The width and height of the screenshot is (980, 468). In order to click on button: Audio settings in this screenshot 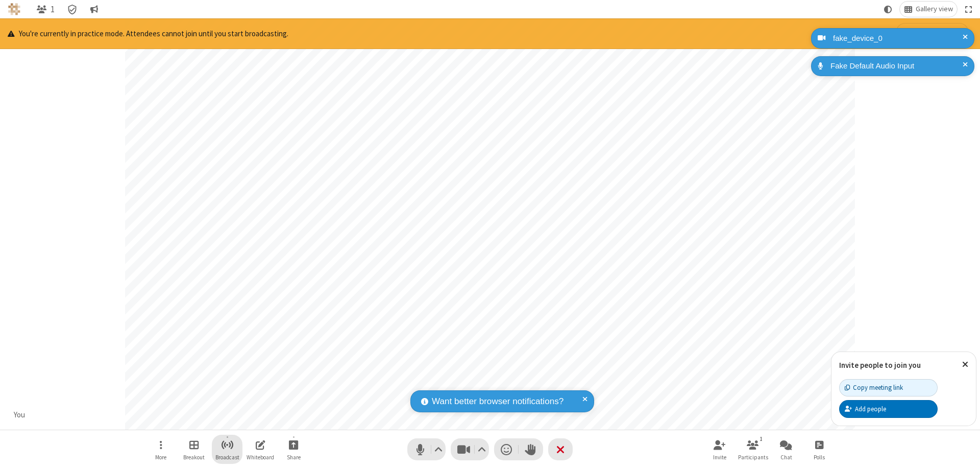, I will do `click(438, 449)`.